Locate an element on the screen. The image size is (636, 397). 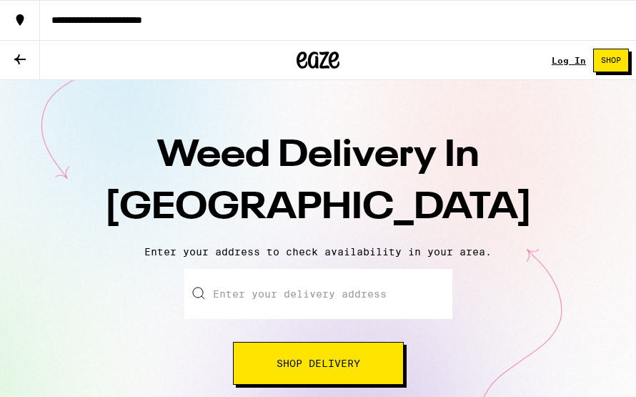
h1: Weed Delivery In is located at coordinates (318, 182).